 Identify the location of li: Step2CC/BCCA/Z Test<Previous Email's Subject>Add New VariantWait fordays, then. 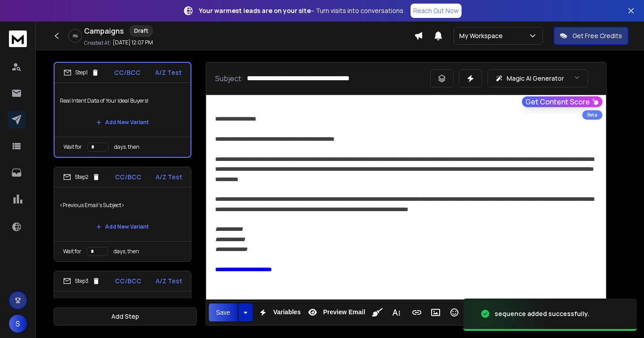
(123, 214).